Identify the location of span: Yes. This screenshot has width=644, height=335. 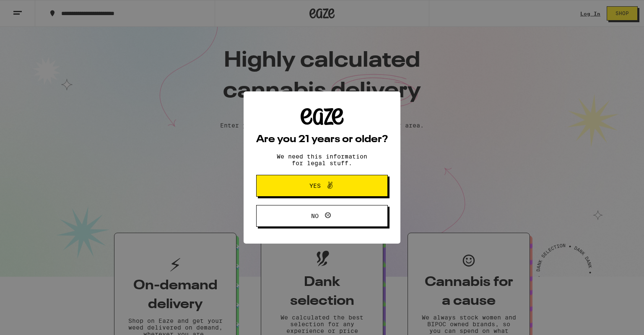
(315, 186).